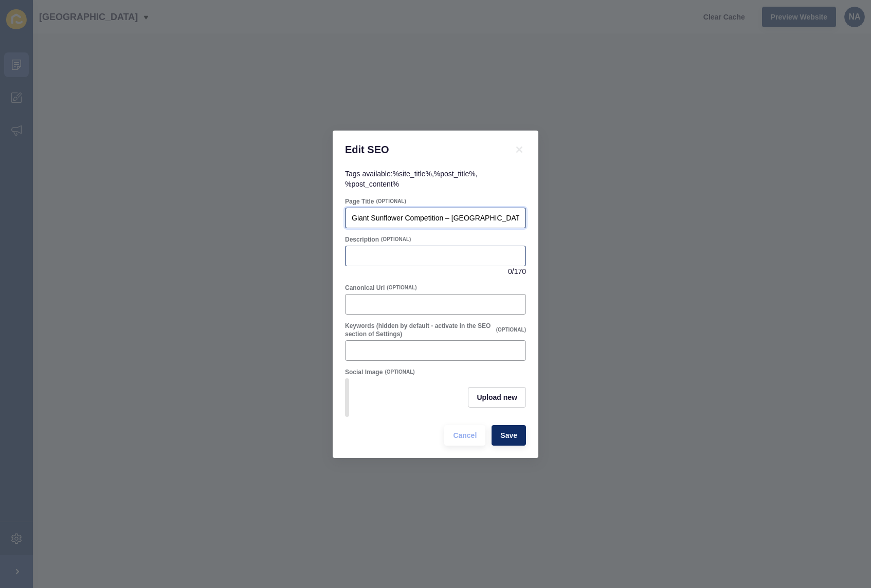  I want to click on button: Cancel, so click(465, 435).